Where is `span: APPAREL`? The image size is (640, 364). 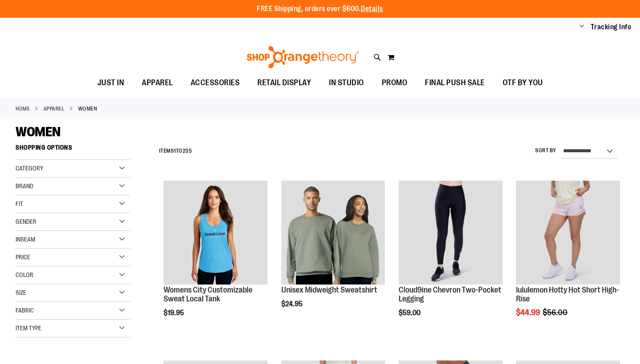 span: APPAREL is located at coordinates (157, 83).